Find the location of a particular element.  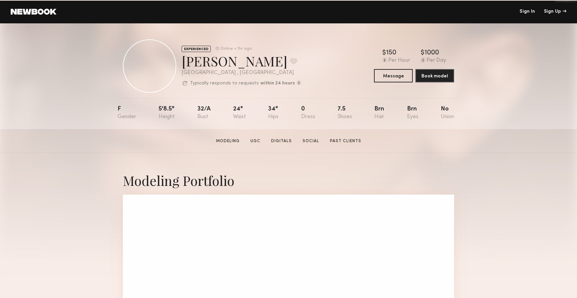

div: 1000 is located at coordinates (431, 53).